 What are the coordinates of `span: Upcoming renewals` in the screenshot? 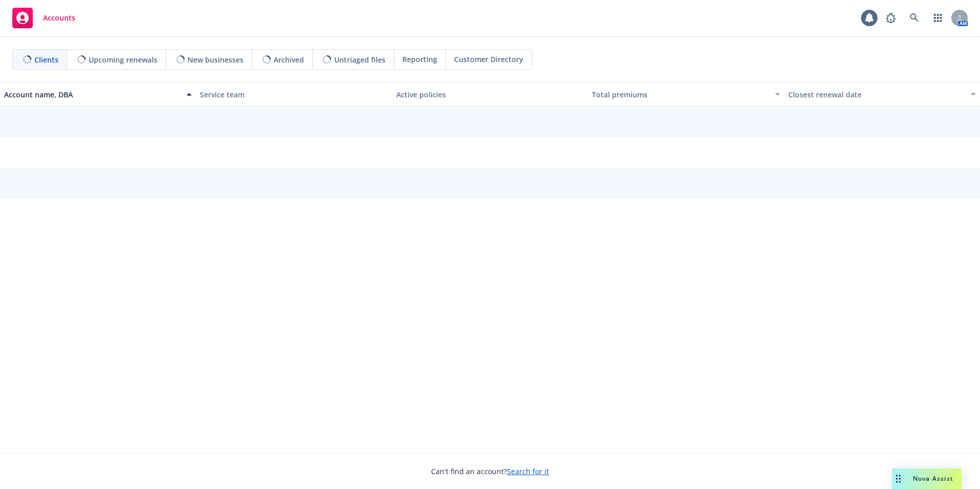 It's located at (123, 59).